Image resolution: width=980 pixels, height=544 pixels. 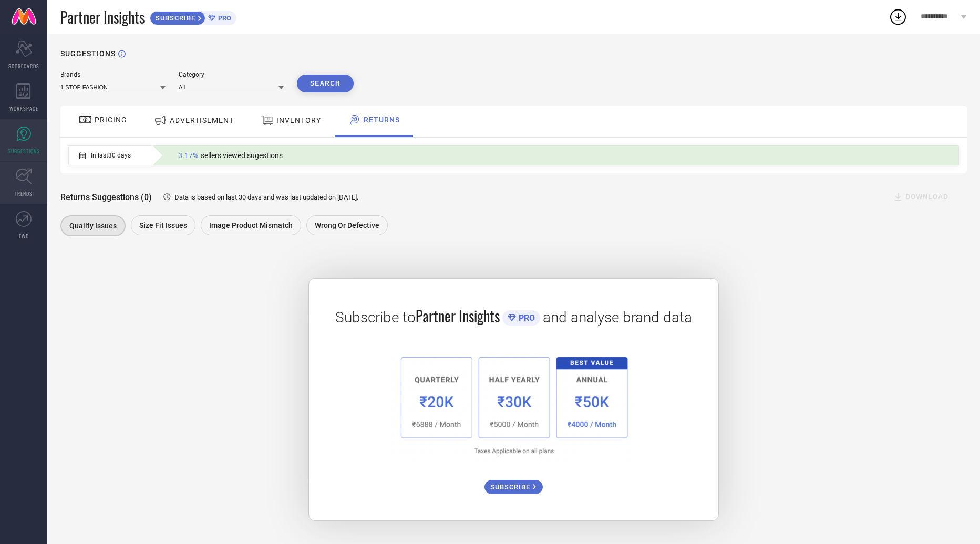 I want to click on span: 3.17%, so click(x=188, y=156).